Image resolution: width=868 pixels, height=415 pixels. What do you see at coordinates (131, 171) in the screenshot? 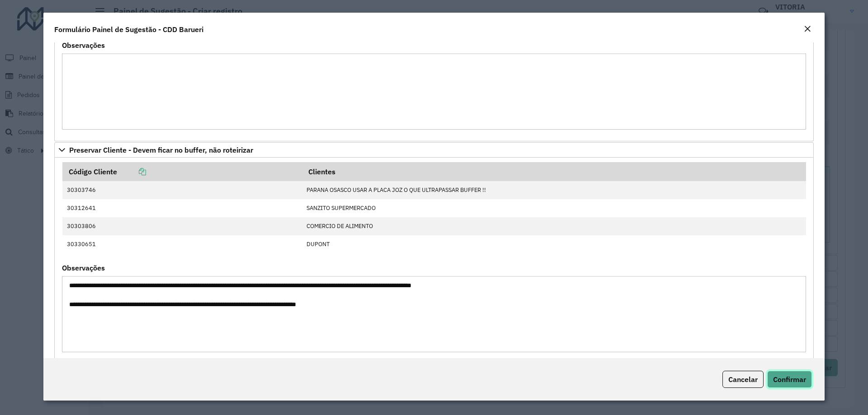
I see `a: Copiar` at bounding box center [131, 171].